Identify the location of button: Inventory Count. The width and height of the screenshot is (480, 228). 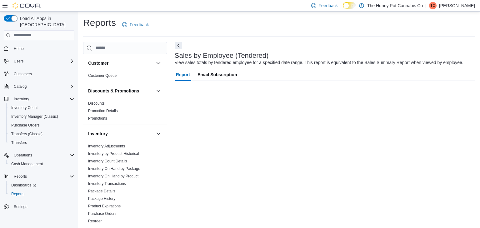
(42, 108).